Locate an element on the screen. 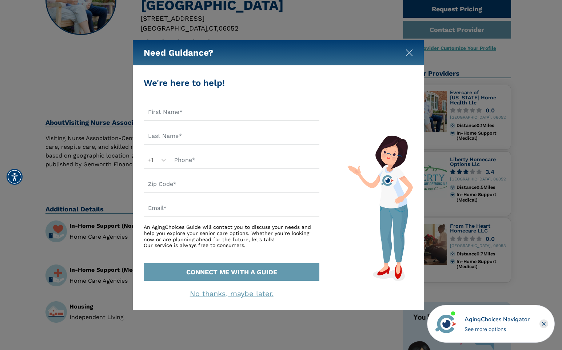 The height and width of the screenshot is (350, 562). img: avatar is located at coordinates (446, 324).